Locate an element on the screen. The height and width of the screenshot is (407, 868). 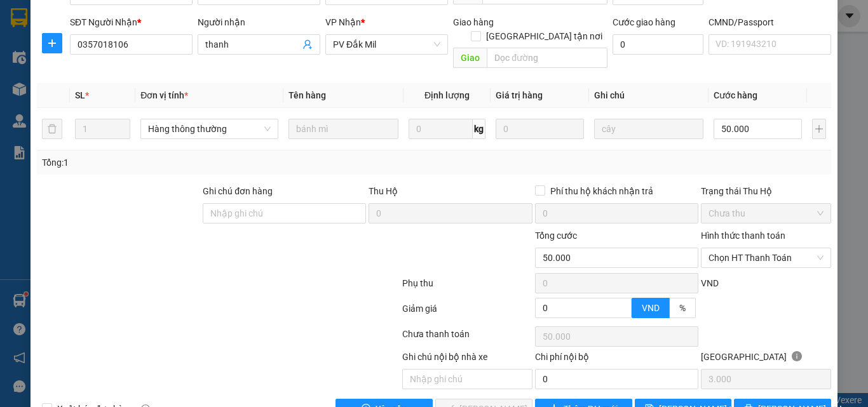
div: Người nhận is located at coordinates (259, 23).